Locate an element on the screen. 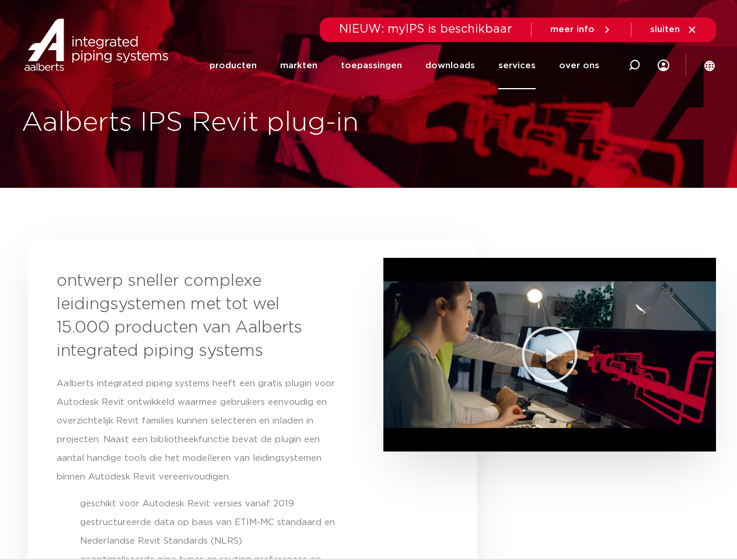 The height and width of the screenshot is (560, 737). a: downloads is located at coordinates (450, 66).